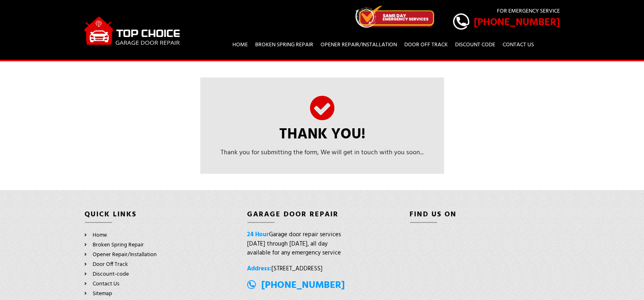  What do you see at coordinates (322, 215) in the screenshot?
I see `h4: Garage Door Repair` at bounding box center [322, 215].